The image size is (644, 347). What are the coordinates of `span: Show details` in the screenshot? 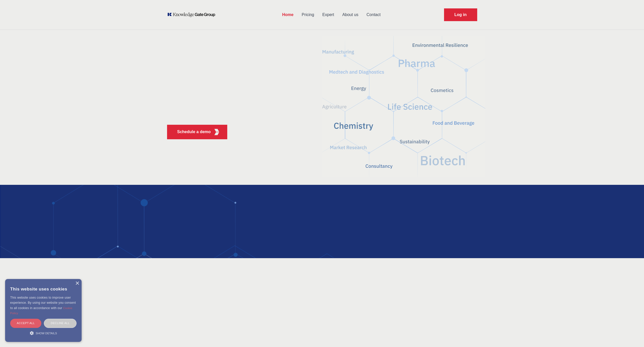 It's located at (46, 333).